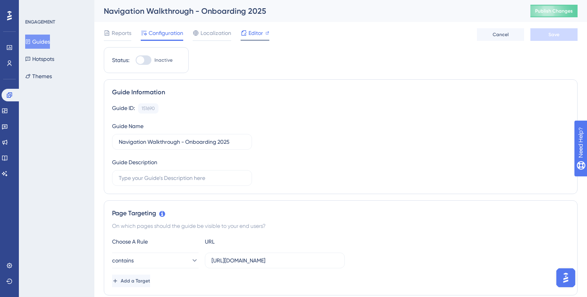  What do you see at coordinates (124, 109) in the screenshot?
I see `div: Guide ID:` at bounding box center [124, 109].